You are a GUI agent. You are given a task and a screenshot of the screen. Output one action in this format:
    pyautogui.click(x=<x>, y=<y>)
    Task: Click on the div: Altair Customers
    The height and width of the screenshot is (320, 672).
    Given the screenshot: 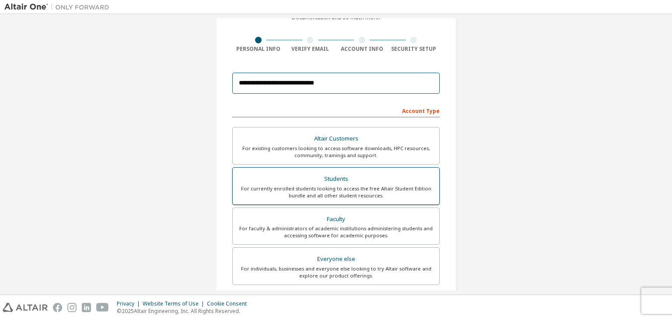 What is the action you would take?
    pyautogui.click(x=336, y=139)
    